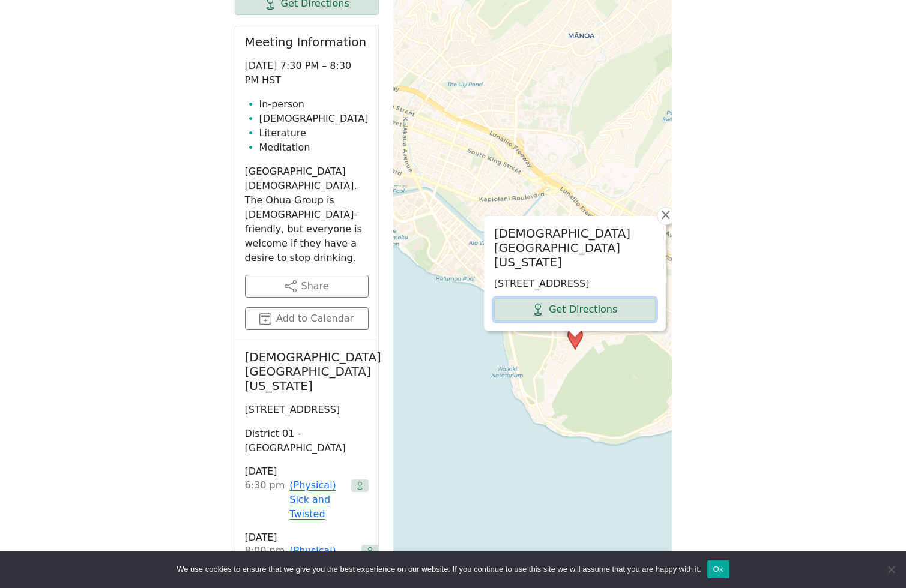  Describe the element at coordinates (306, 286) in the screenshot. I see `button: Share` at that location.